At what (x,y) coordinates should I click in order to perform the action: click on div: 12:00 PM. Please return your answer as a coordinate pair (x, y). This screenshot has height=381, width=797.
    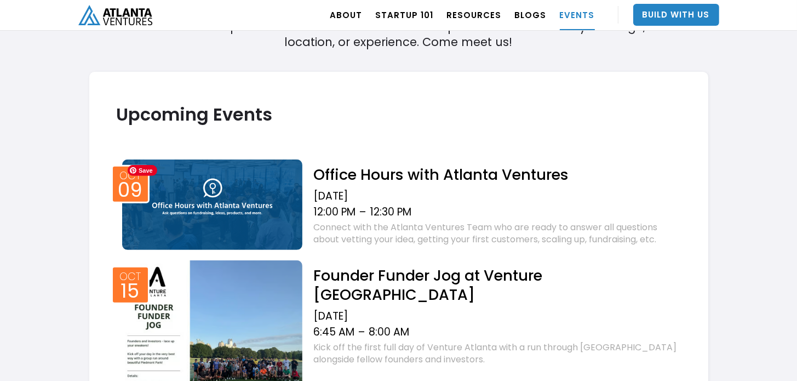
    Looking at the image, I should click on (334, 212).